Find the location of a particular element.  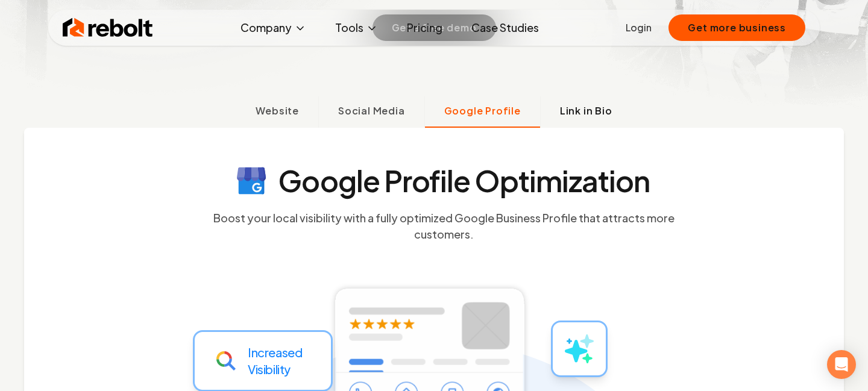

button: Social Media is located at coordinates (371, 112).